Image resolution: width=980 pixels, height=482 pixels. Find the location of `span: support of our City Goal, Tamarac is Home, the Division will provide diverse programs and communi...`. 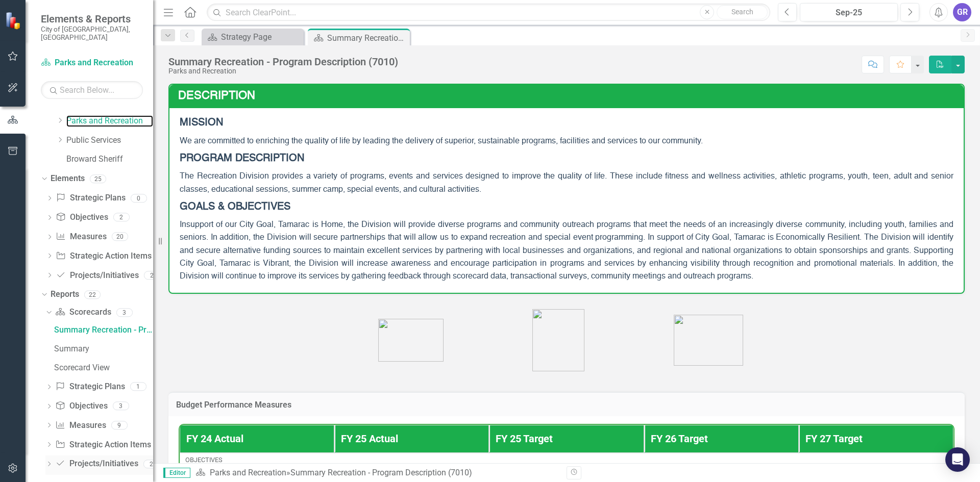

span: support of our City Goal, Tamarac is Home, the Division will provide diverse programs and communi... is located at coordinates (567, 251).